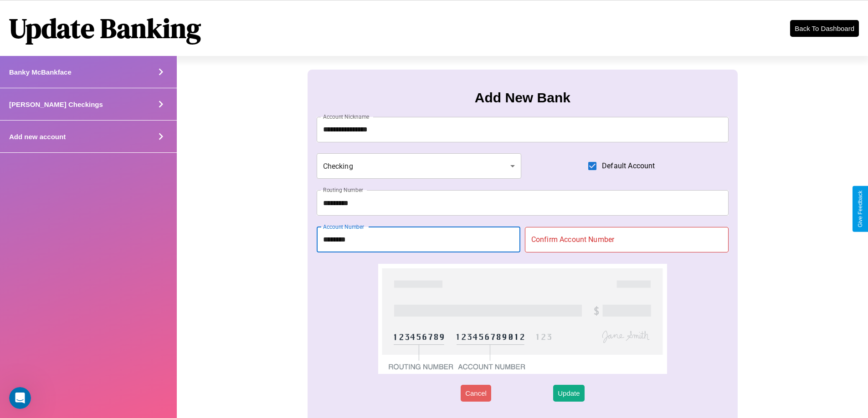  Describe the element at coordinates (476, 393) in the screenshot. I see `button: Cancel` at that location.